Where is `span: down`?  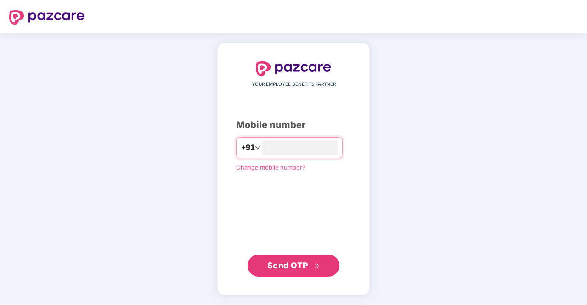 span: down is located at coordinates (258, 148).